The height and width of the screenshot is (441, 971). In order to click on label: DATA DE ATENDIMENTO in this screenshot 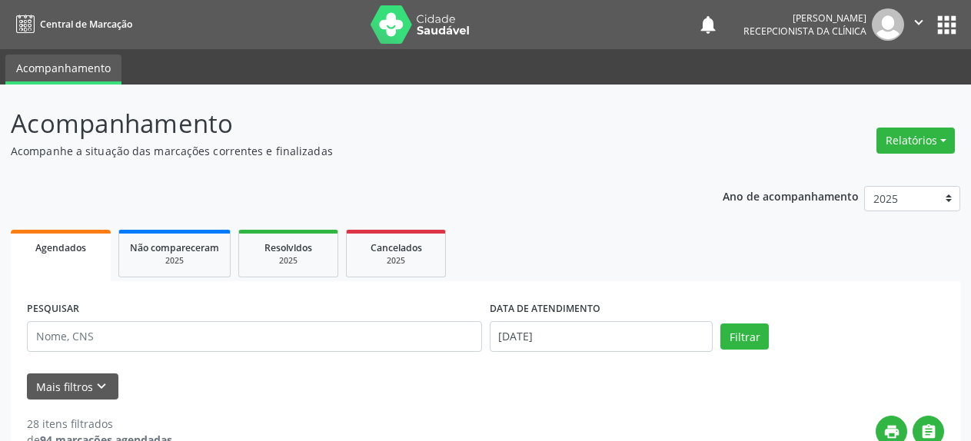, I will do `click(545, 309)`.